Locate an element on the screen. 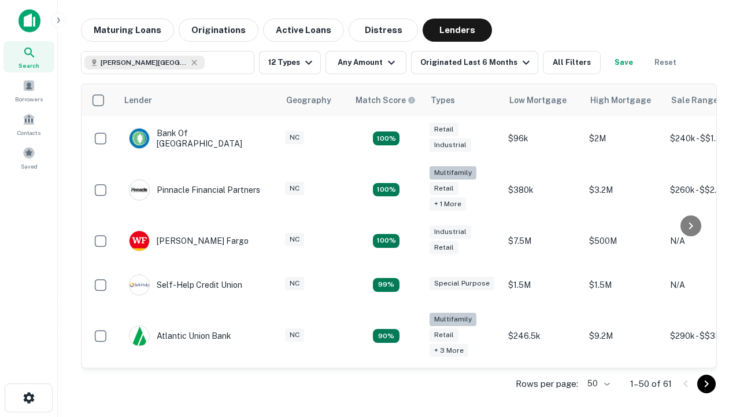 Image resolution: width=740 pixels, height=417 pixels. div: Atlantic Union Bank is located at coordinates (180, 336).